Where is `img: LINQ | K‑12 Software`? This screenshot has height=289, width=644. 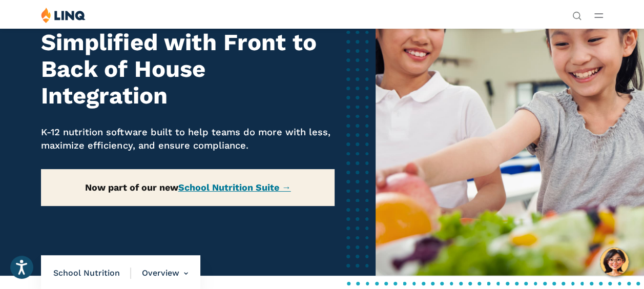
img: LINQ | K‑12 Software is located at coordinates (63, 15).